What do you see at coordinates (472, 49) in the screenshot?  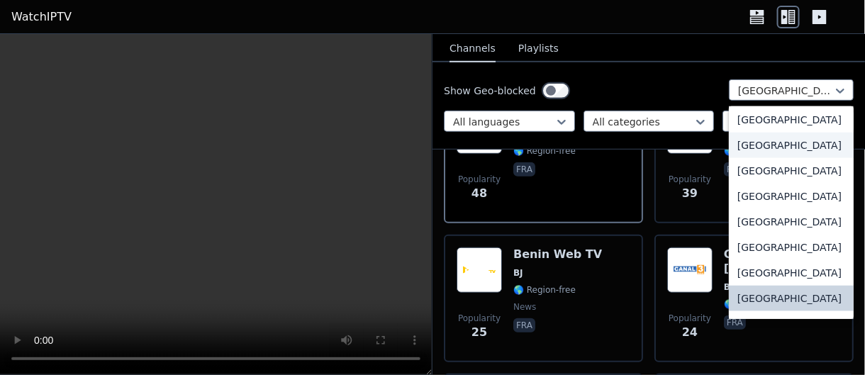 I see `button: Channels` at bounding box center [472, 49].